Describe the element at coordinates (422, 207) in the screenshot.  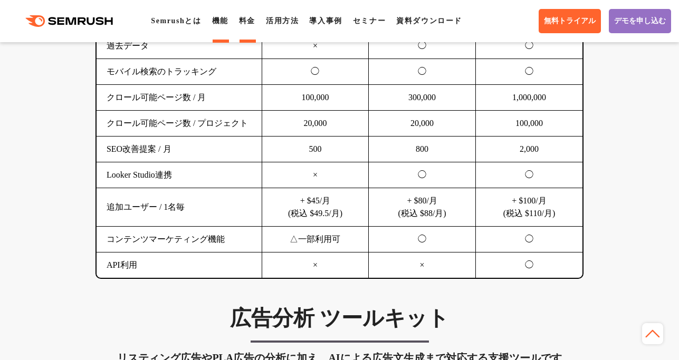
I see `td: + $80/月 (税込 $88/月)` at that location.